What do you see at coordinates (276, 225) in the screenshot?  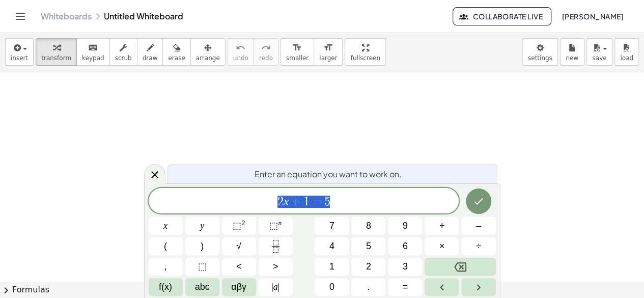 I see `button: Superscript` at bounding box center [276, 225].